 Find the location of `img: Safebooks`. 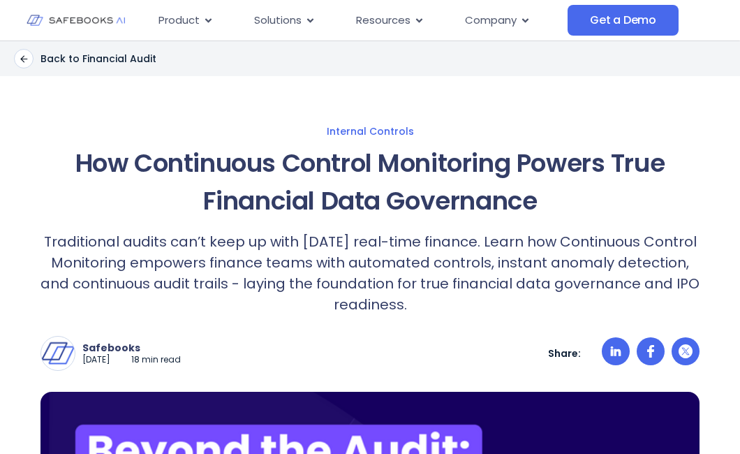

img: Safebooks is located at coordinates (58, 353).